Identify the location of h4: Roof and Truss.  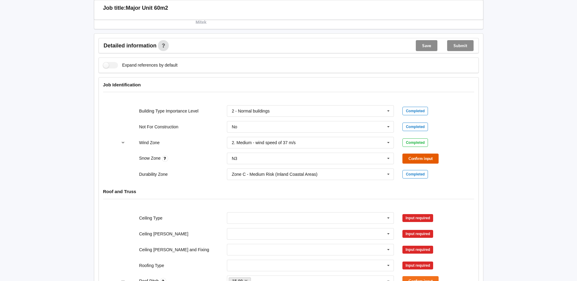
(289, 191).